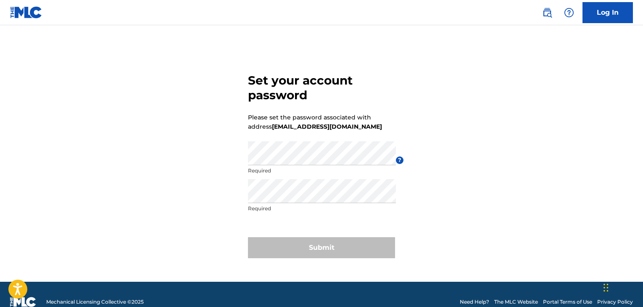 The image size is (643, 307). Describe the element at coordinates (321, 88) in the screenshot. I see `h3: Set your account password` at that location.